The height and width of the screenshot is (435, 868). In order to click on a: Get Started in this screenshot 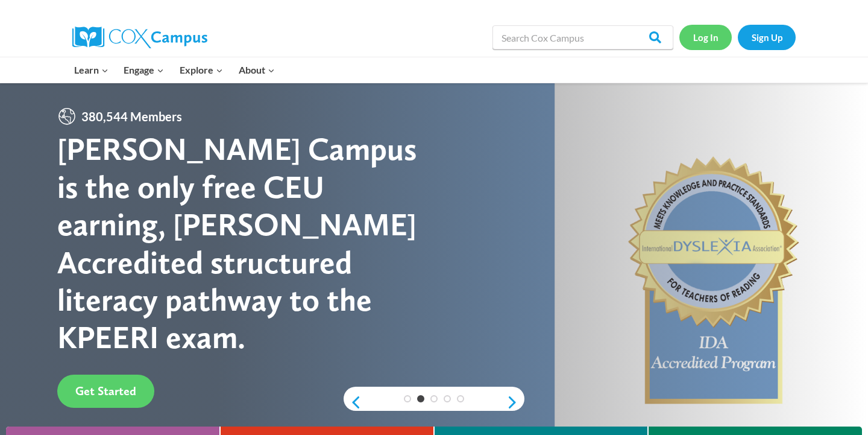, I will do `click(105, 391)`.